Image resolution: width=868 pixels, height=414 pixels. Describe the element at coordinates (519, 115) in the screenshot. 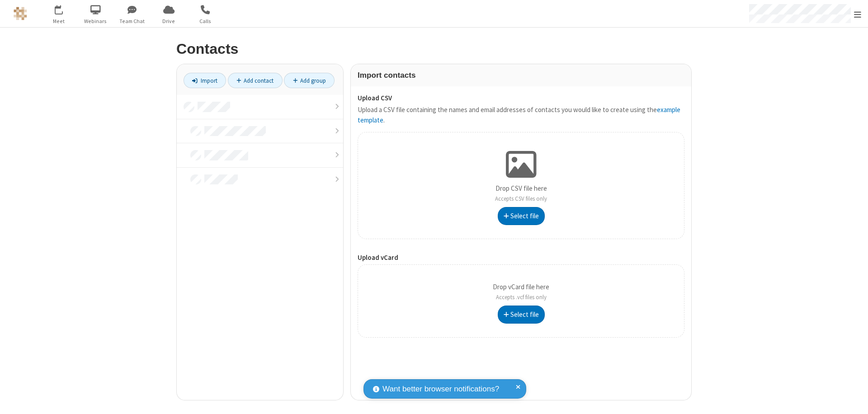

I see `a: example template` at that location.